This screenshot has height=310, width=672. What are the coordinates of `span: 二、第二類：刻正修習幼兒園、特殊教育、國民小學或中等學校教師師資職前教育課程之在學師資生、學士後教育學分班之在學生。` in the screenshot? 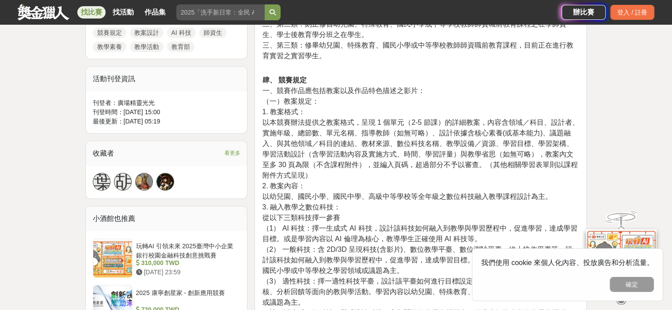 It's located at (414, 29).